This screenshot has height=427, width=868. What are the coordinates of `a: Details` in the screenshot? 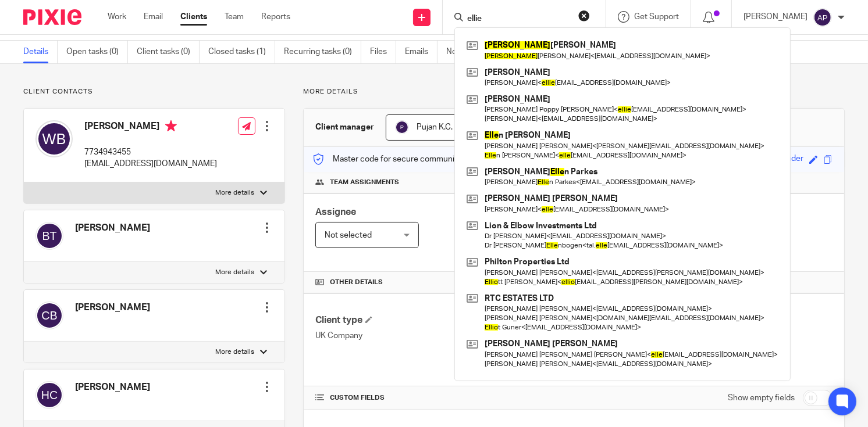 It's located at (40, 52).